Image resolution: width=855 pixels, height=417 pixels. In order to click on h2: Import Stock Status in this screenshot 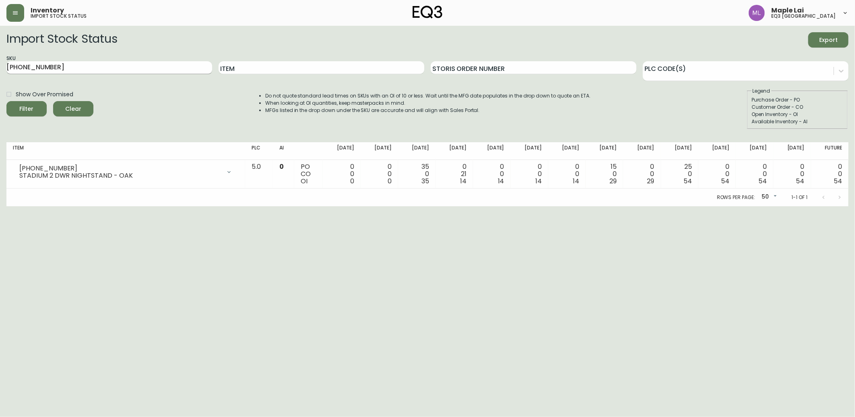, I will do `click(62, 40)`.